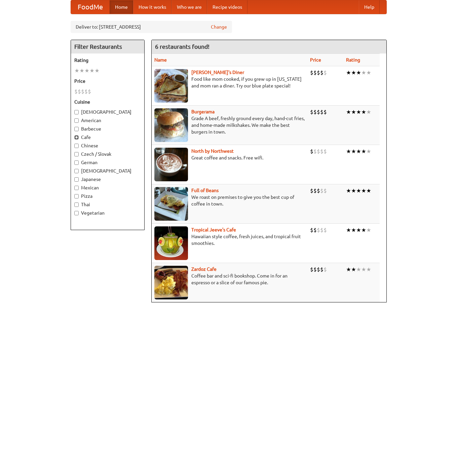  Describe the element at coordinates (108, 162) in the screenshot. I see `label: German` at that location.